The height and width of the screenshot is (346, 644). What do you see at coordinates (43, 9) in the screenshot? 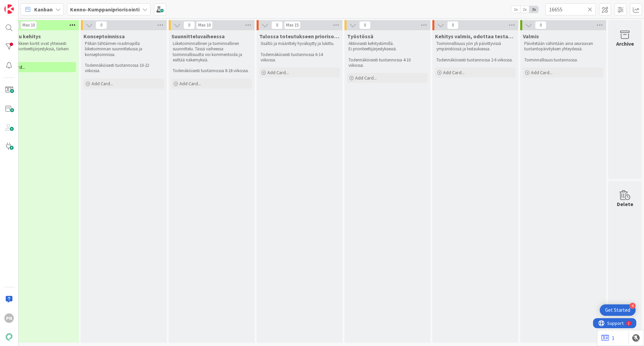
I see `span: Kanban` at bounding box center [43, 9].